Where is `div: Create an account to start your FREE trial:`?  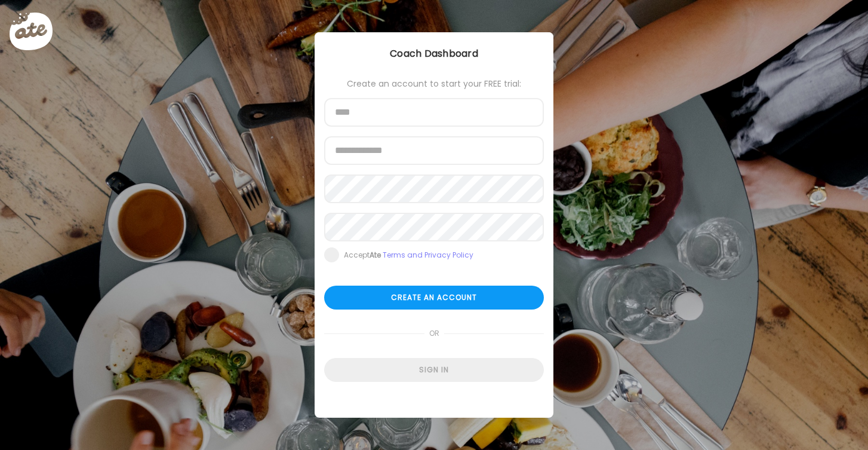 div: Create an account to start your FREE trial: is located at coordinates (434, 83).